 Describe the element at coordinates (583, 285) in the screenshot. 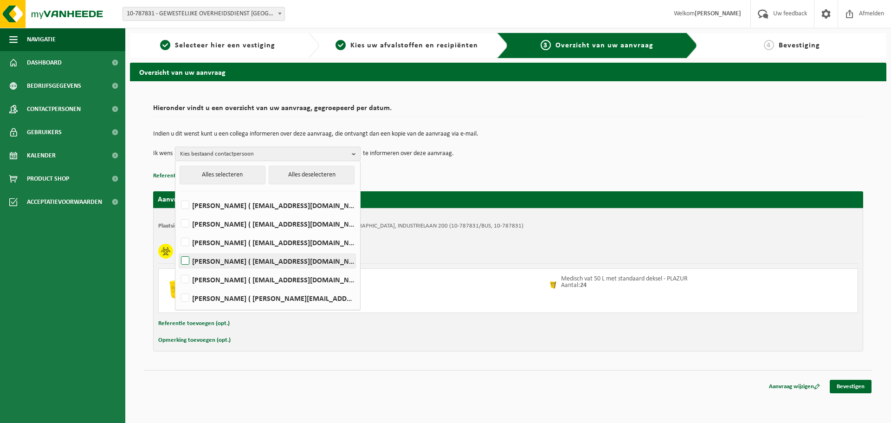

I see `strong: 24` at that location.